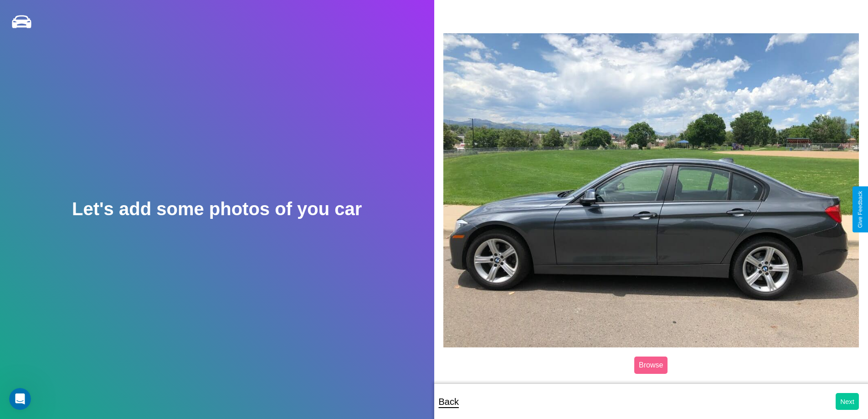 The image size is (868, 419). I want to click on h2: Let's add some photos of you car, so click(217, 209).